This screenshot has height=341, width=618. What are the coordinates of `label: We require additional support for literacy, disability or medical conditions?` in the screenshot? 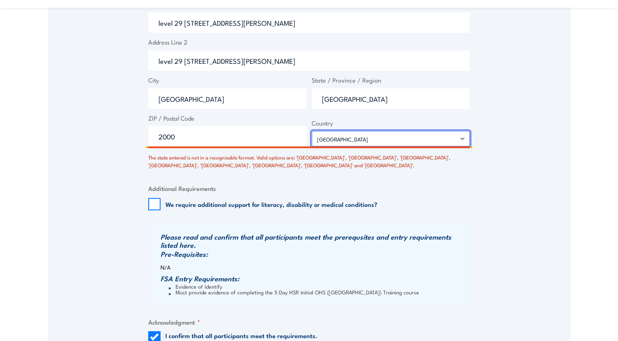 It's located at (271, 204).